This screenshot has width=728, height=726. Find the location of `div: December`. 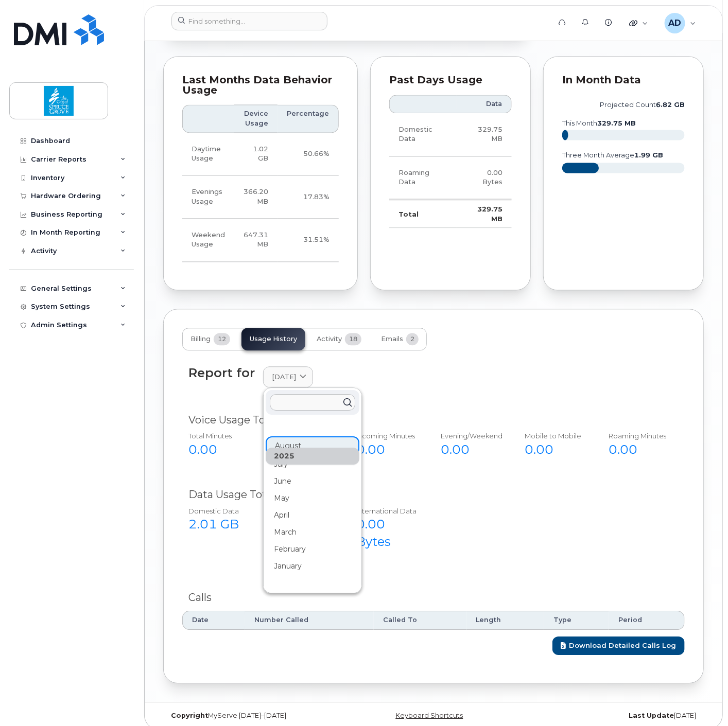

div: December is located at coordinates (313, 600).